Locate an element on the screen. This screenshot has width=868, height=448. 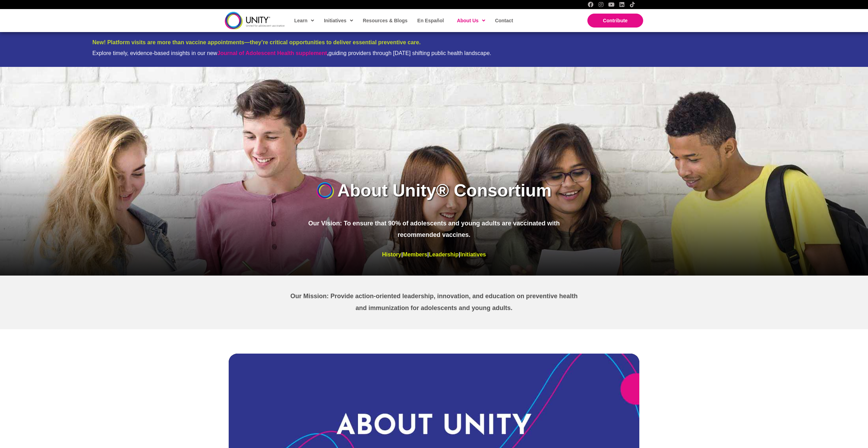
a: Facebook is located at coordinates (590, 4).